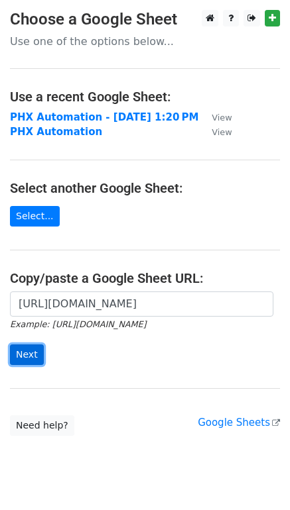 The height and width of the screenshot is (510, 290). I want to click on strong: PHX Automation, so click(56, 132).